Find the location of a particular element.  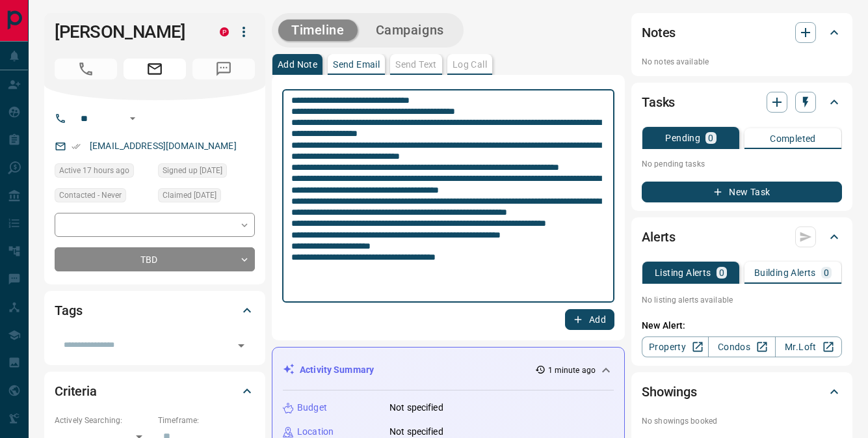

p: Pending is located at coordinates (682, 137).